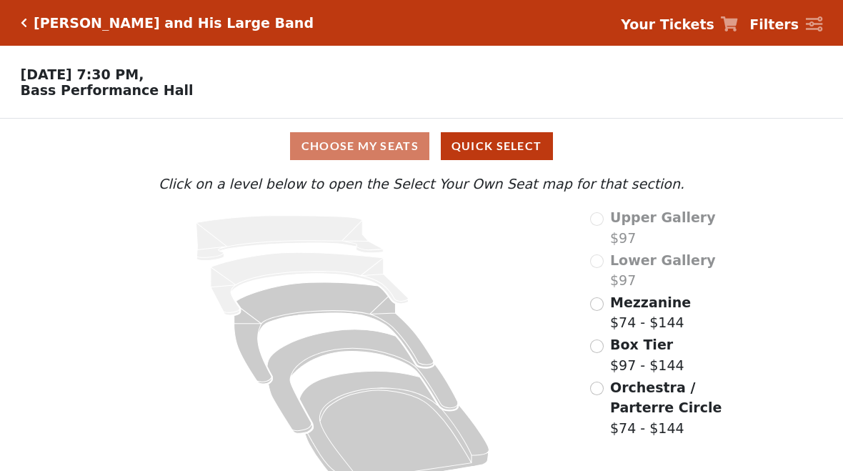  I want to click on a: Filters, so click(786, 24).